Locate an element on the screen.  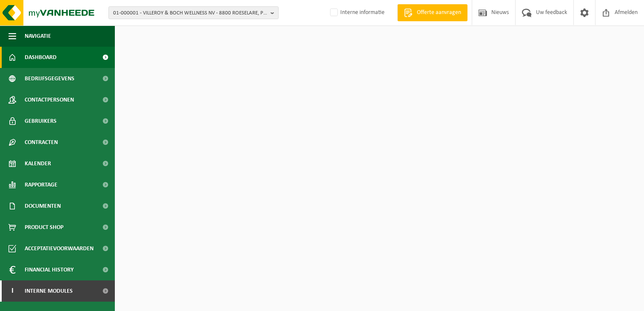
span: Contracten is located at coordinates (41, 142).